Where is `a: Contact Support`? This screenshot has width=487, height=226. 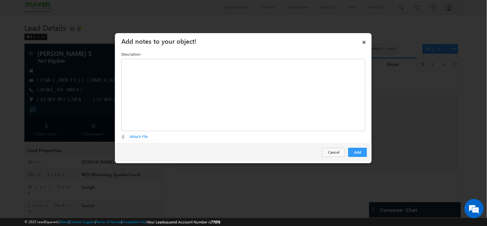
a: Contact Support is located at coordinates (82, 221).